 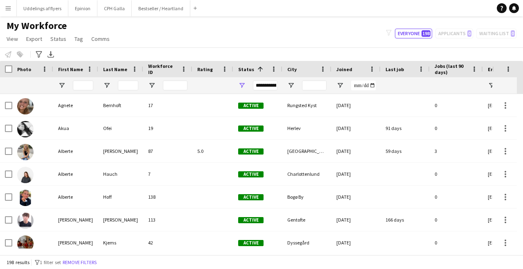 I want to click on img: Alberte Hauch, so click(x=25, y=175).